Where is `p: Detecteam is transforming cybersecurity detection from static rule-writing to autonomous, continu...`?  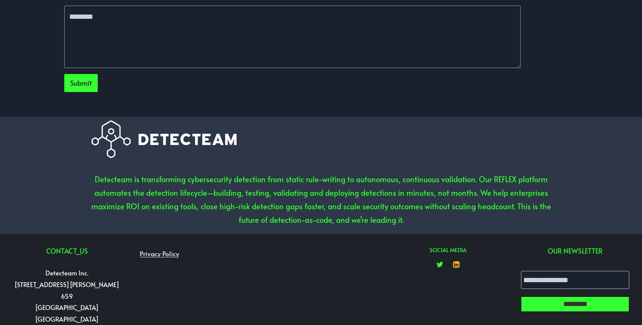 p: Detecteam is transforming cybersecurity detection from static rule-writing to autonomous, continu... is located at coordinates (321, 200).